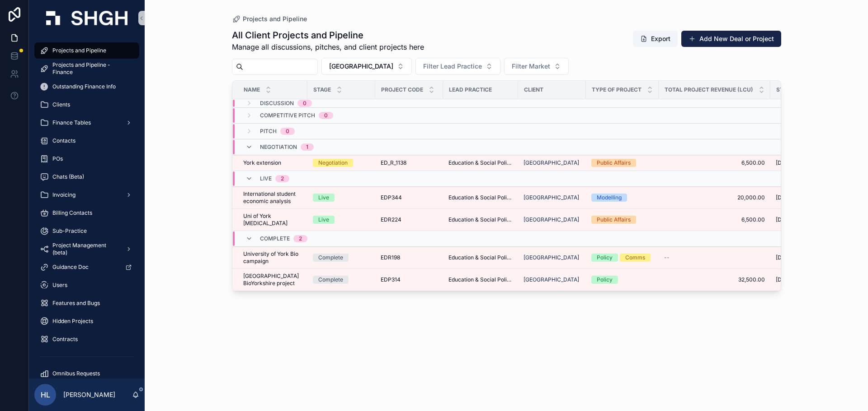 This screenshot has height=411, width=868. What do you see at coordinates (272, 197) in the screenshot?
I see `a: International student economic analysis` at bounding box center [272, 197].